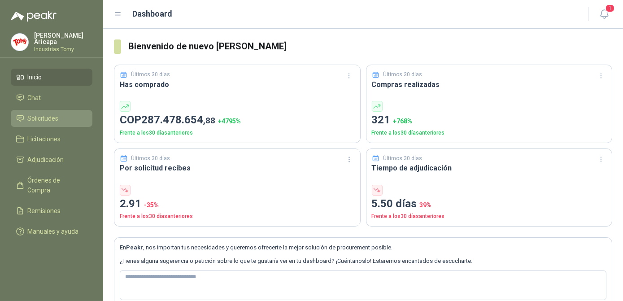  Describe the element at coordinates (152, 14) in the screenshot. I see `h1: Dashboard` at that location.